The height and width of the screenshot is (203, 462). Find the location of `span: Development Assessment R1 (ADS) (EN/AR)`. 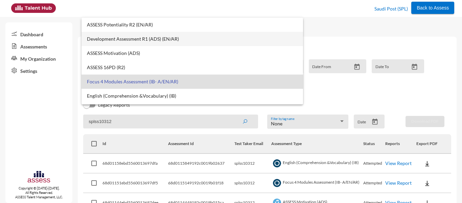

span: Development Assessment R1 (ADS) (EN/AR) is located at coordinates (192, 39).